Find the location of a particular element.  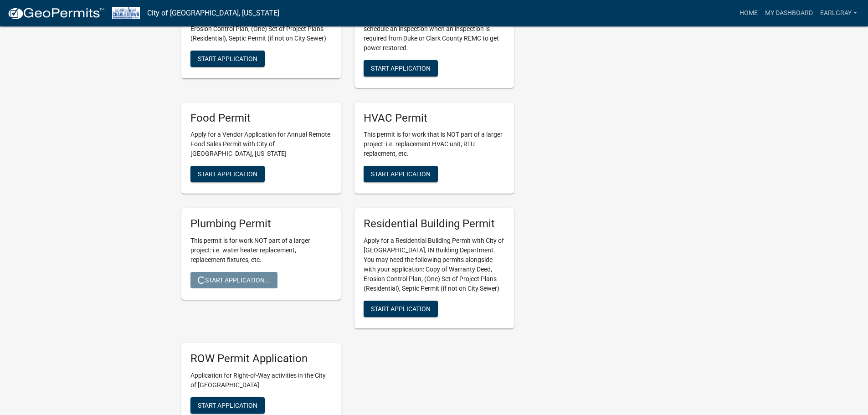

h5: Residential Building Permit is located at coordinates (434, 223).